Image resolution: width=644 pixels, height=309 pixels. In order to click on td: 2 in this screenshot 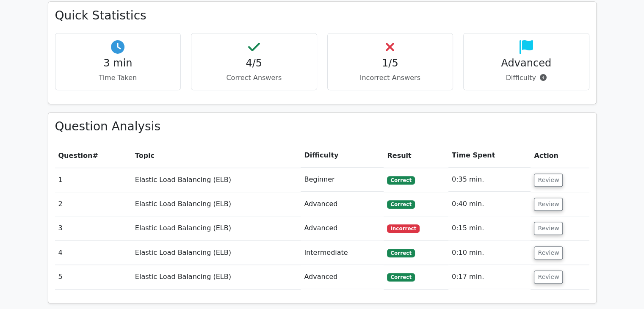, I will do `click(93, 204)`.